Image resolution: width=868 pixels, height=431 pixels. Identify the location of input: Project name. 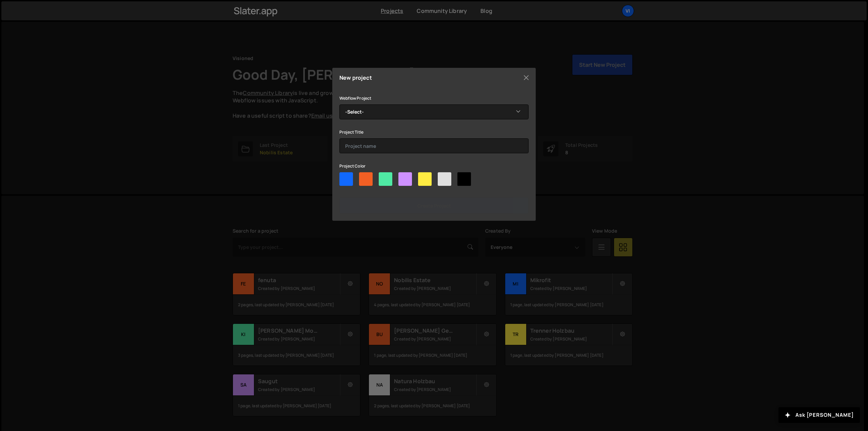
(434, 146).